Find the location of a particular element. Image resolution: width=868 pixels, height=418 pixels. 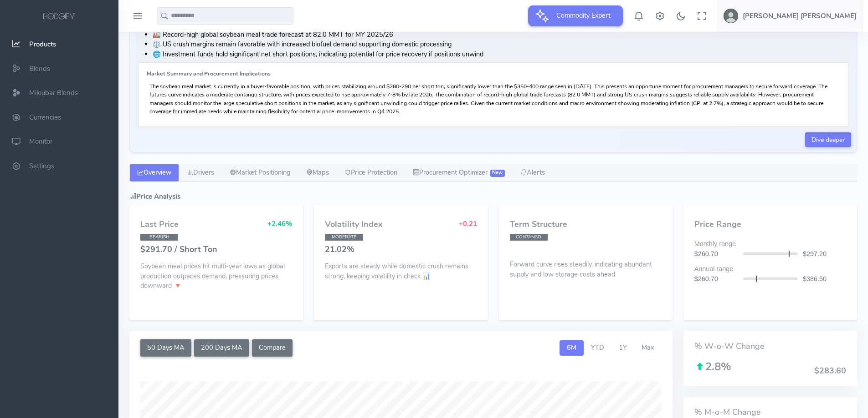

li: 🌐 Investment funds hold significant net short positions, indicating potential for price recovery ... is located at coordinates (500, 55).